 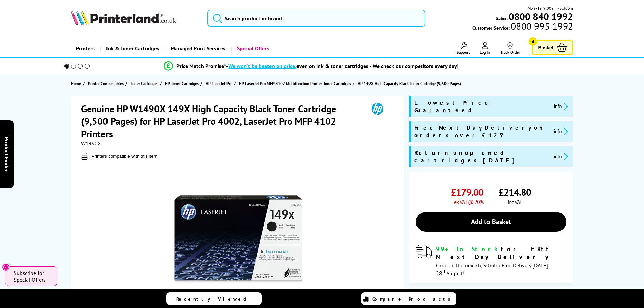 I want to click on span: Basket, so click(x=546, y=47).